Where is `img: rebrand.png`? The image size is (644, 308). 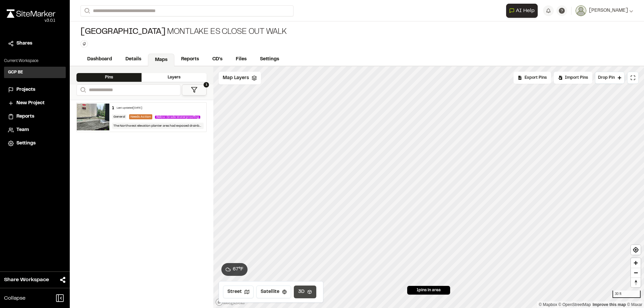 img: rebrand.png is located at coordinates (31, 13).